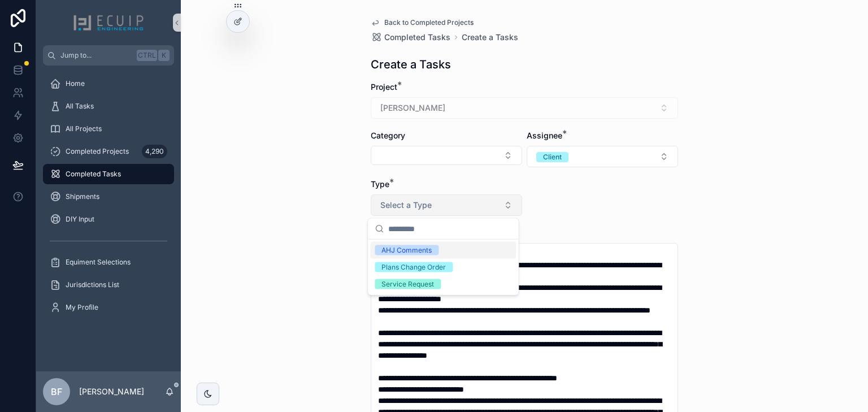 Image resolution: width=868 pixels, height=412 pixels. What do you see at coordinates (108, 106) in the screenshot?
I see `a: All Tasks` at bounding box center [108, 106].